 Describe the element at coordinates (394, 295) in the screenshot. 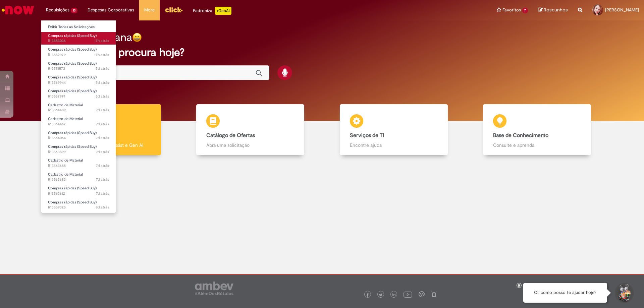

I see `img: logo_footer_linkedin.png` at that location.